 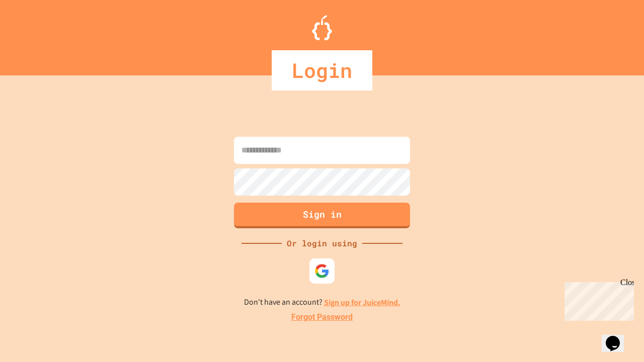 I want to click on img: Logo.svg, so click(x=322, y=28).